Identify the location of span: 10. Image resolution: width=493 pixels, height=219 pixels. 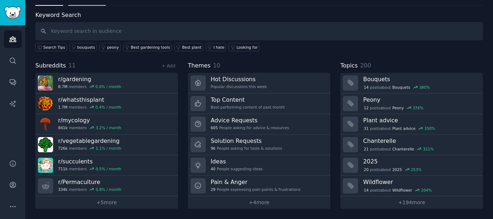
(216, 65).